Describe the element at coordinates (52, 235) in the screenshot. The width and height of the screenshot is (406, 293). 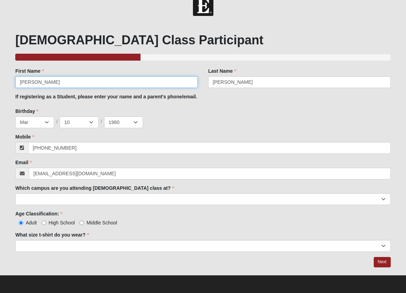
I see `label: What size t-shirt do you wear?` at that location.